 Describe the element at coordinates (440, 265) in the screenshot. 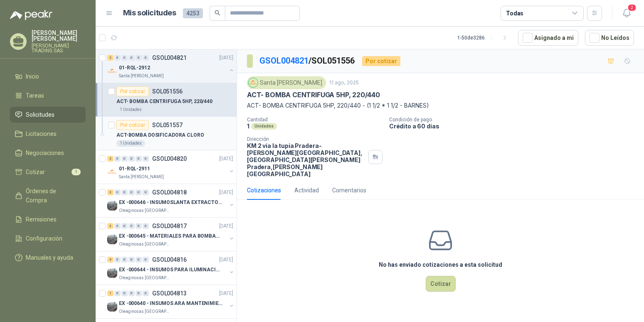

I see `h3: No has enviado cotizaciones a esta solicitud` at that location.